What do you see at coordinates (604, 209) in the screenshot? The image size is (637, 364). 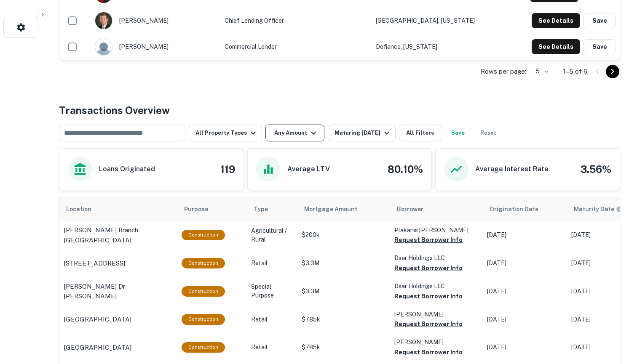 I see `span: Maturity dates displayed may be estimated. Please contact the lender for the most accurate maturi...` at bounding box center [604, 209].